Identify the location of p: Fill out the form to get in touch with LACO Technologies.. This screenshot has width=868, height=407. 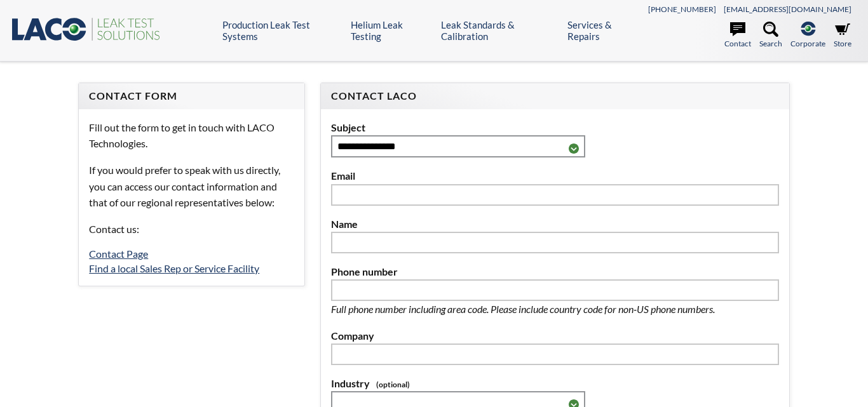
(191, 135).